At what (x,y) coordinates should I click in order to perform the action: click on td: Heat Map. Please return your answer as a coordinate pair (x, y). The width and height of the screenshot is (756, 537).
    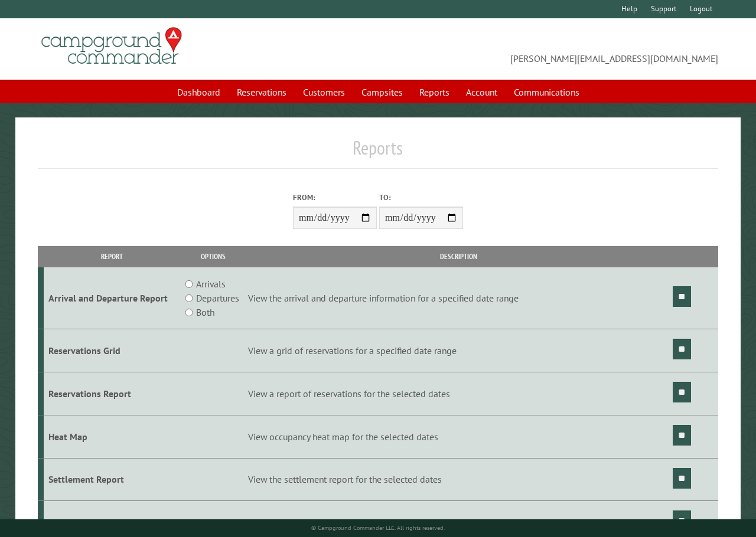
    Looking at the image, I should click on (112, 436).